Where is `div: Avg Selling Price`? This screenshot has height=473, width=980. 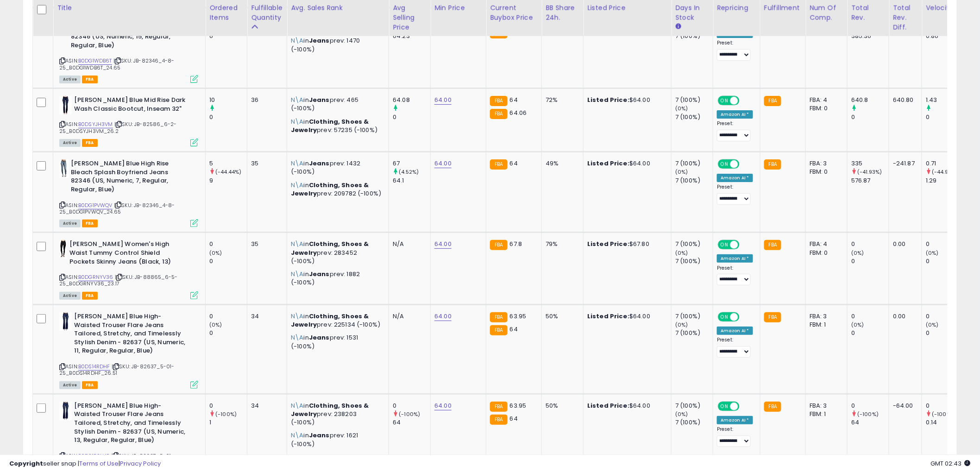
div: Avg Selling Price is located at coordinates (409, 17).